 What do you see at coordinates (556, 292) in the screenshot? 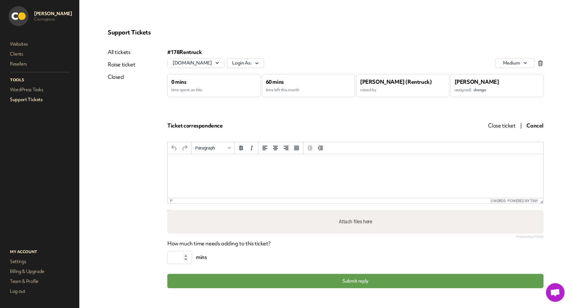
I see `a: Open chat` at bounding box center [556, 292].